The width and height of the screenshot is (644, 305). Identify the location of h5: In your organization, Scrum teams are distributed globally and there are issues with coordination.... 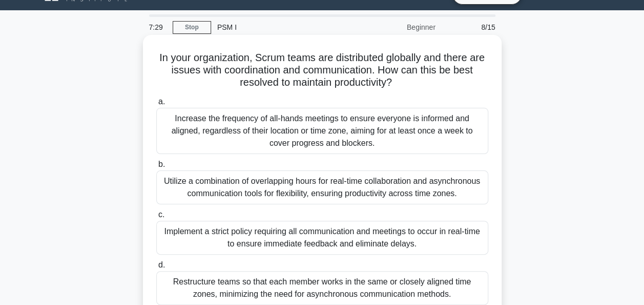
(322, 70).